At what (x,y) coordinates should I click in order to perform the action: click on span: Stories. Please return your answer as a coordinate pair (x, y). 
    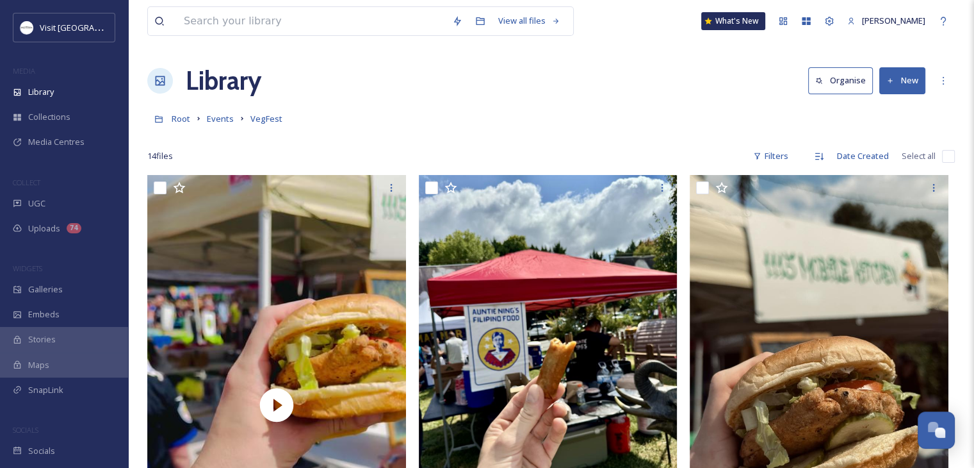
    Looking at the image, I should click on (42, 339).